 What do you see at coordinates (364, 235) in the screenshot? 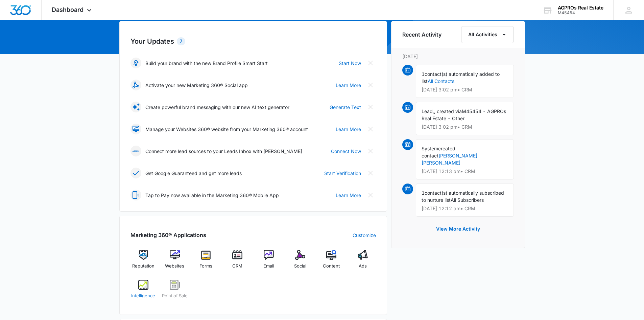
I see `a: Customize` at bounding box center [364, 235].